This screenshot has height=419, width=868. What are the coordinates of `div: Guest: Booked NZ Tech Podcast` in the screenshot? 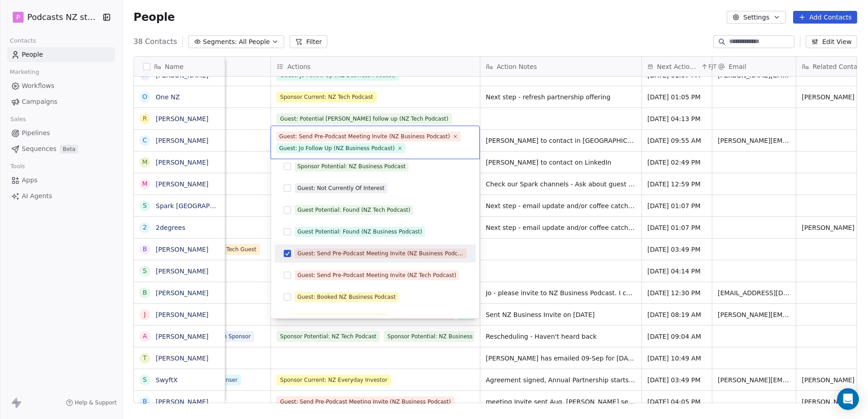 It's located at (341, 319).